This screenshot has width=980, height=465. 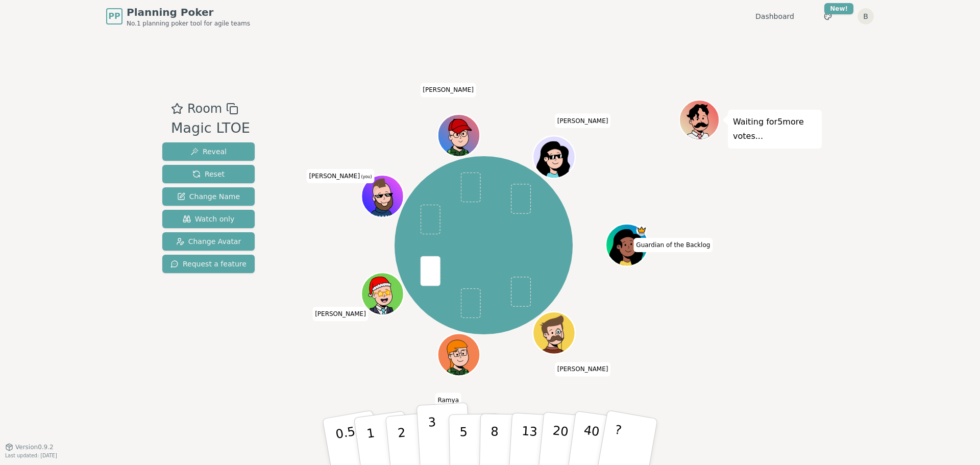 What do you see at coordinates (209, 242) in the screenshot?
I see `span: Change Avatar` at bounding box center [209, 242].